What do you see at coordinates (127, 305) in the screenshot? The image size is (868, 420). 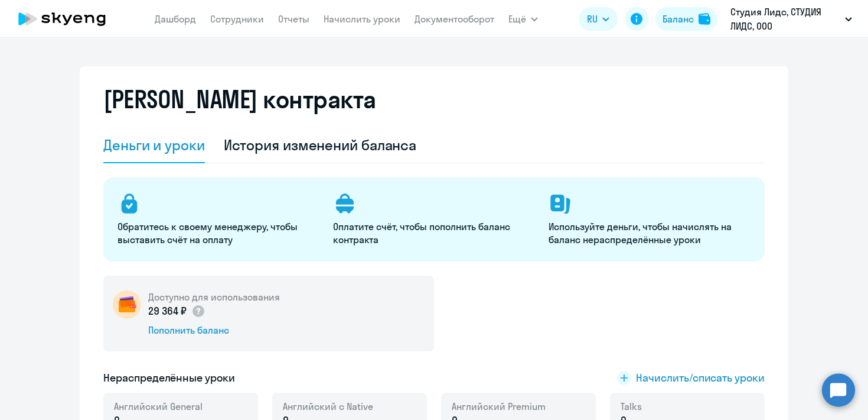 I see `img: wallet-circle.png` at bounding box center [127, 305].